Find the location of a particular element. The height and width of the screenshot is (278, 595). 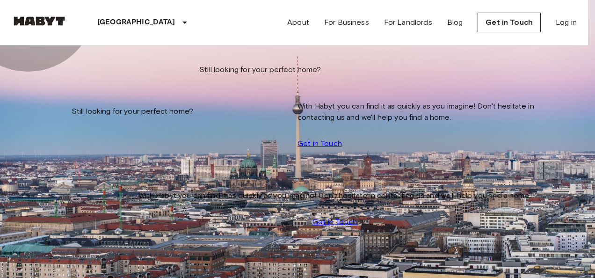

span: Still looking for your perfect home? is located at coordinates (260, 70).